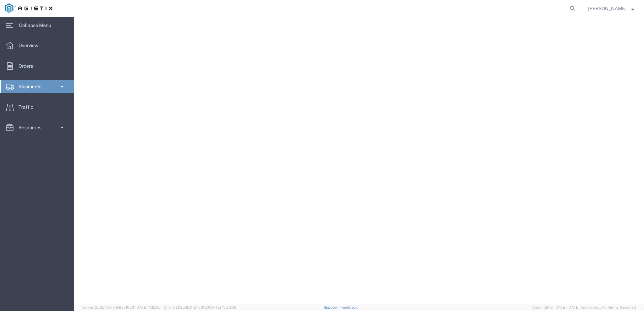 This screenshot has width=644, height=311. What do you see at coordinates (121, 308) in the screenshot?
I see `span: Server: 2025.18.0-d1e9a510831` at bounding box center [121, 308].